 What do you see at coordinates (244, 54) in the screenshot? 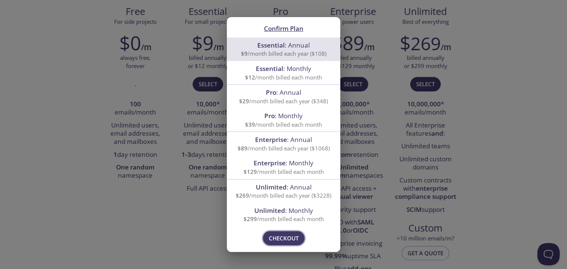
I see `span: $9` at bounding box center [244, 54].